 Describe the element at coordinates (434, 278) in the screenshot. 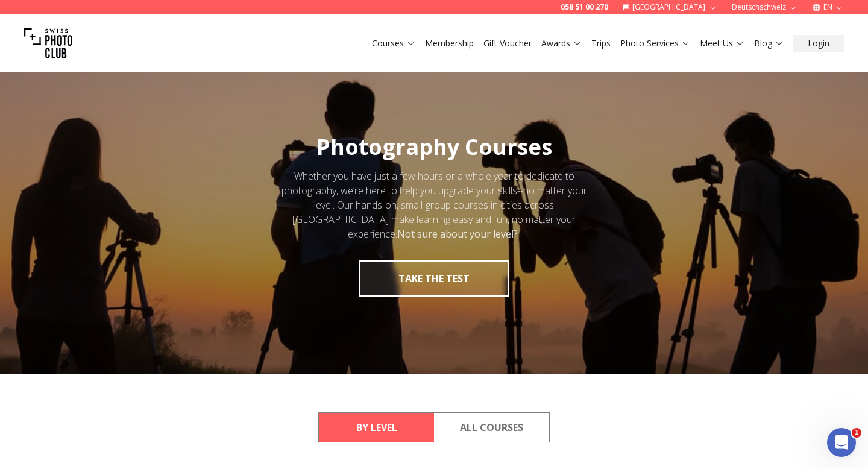

I see `button: take the test` at that location.